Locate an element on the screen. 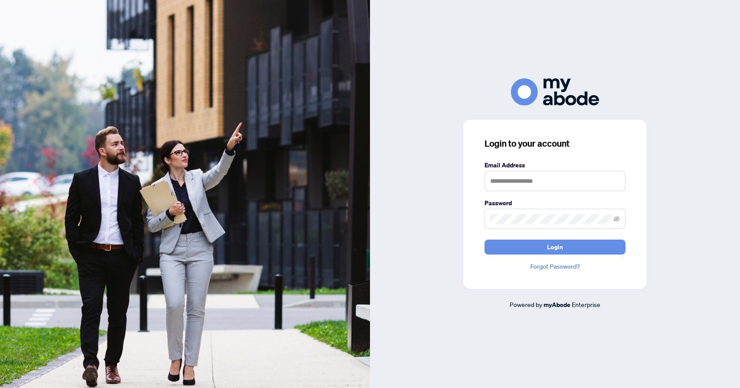 The image size is (740, 388). span: Enterprise is located at coordinates (585, 304).